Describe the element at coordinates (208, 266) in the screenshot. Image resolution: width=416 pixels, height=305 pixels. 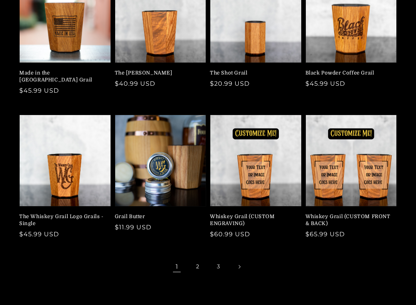
I see `nav: Pagination` at that location.